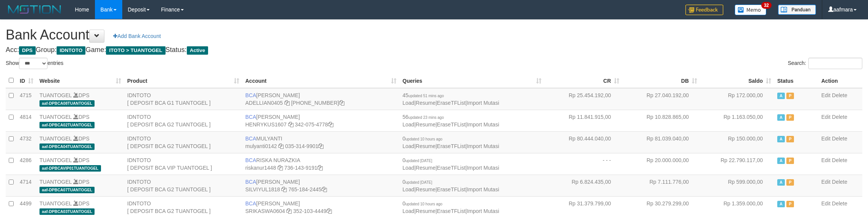 This screenshot has height=216, width=868. What do you see at coordinates (321, 164) in the screenshot?
I see `td: RISKA NURAZKIA 736-143-9191` at bounding box center [321, 164].